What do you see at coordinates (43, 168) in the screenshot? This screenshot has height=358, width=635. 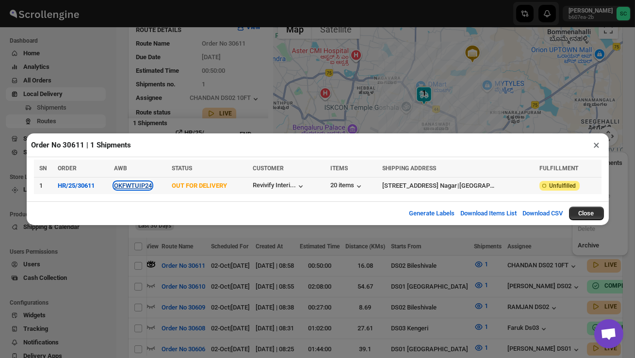 I see `span: SN` at bounding box center [43, 168].